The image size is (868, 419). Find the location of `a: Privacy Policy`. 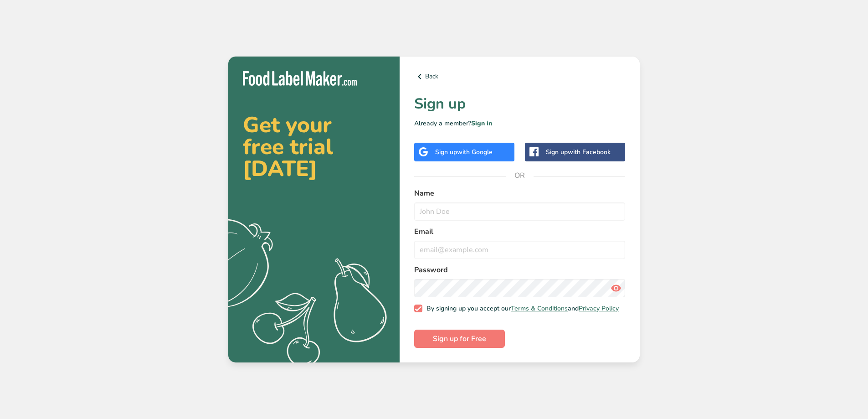

a: Privacy Policy is located at coordinates (599, 309).